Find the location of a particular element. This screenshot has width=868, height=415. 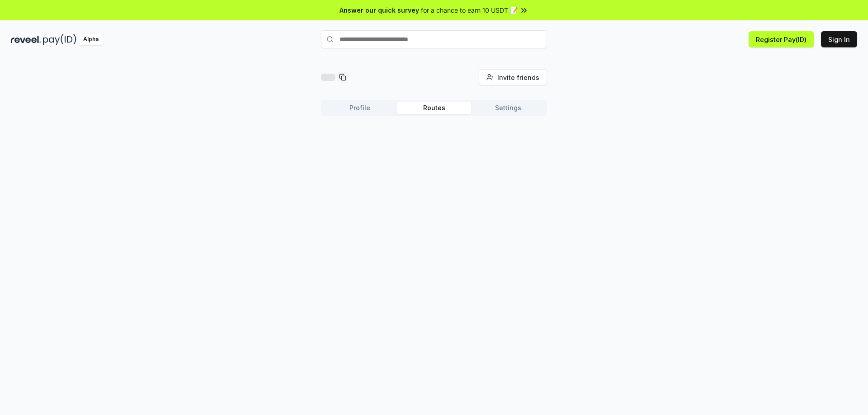

div: Alpha is located at coordinates (91, 40).